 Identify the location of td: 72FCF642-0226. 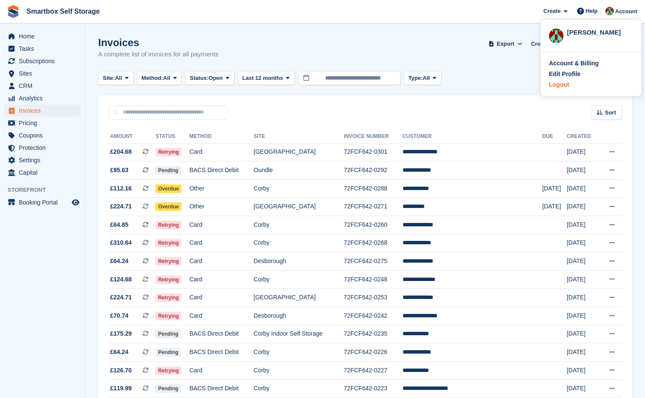
(373, 352).